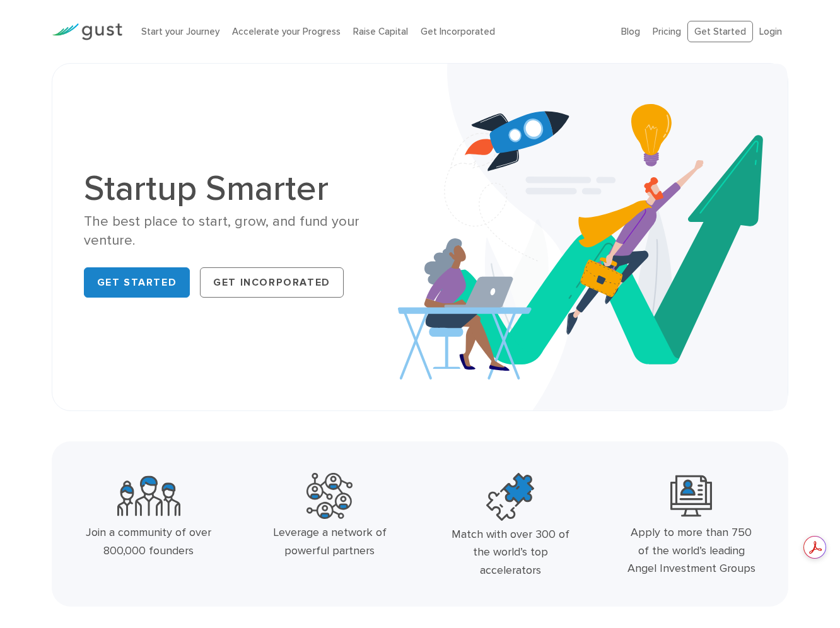 Image resolution: width=840 pixels, height=628 pixels. Describe the element at coordinates (510, 553) in the screenshot. I see `div: Match with over 300 of the world’s top accelerators` at that location.